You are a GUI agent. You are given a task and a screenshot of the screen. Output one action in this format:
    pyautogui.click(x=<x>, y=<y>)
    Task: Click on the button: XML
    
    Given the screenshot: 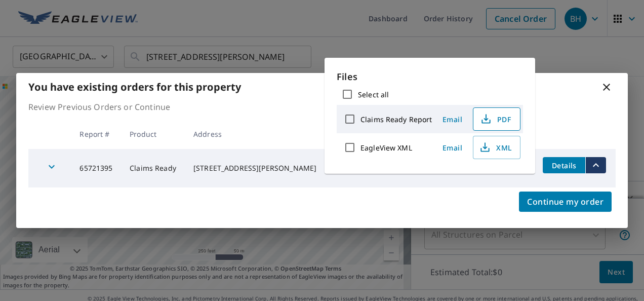 What is the action you would take?
    pyautogui.click(x=496, y=147)
    